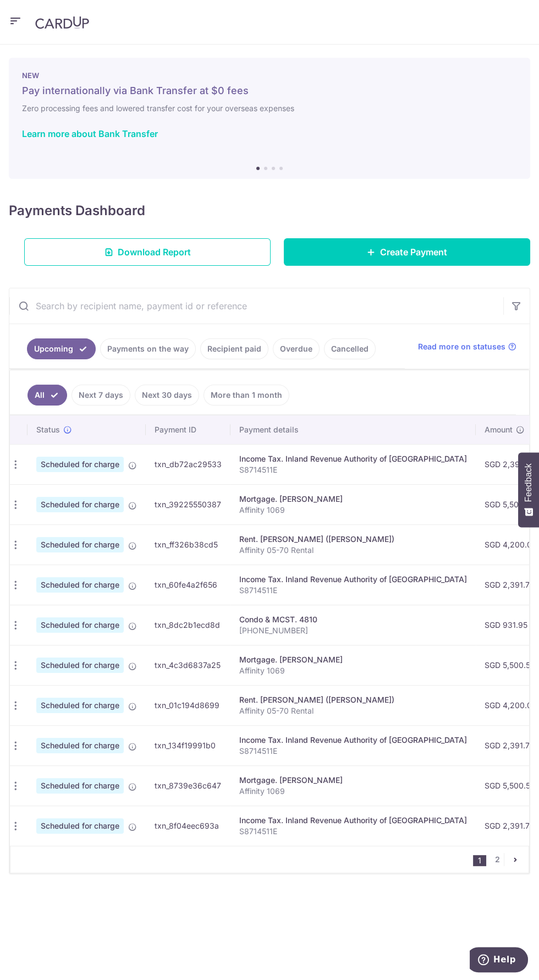 This screenshot has width=539, height=980. What do you see at coordinates (62, 22) in the screenshot?
I see `img: CardUp` at bounding box center [62, 22].